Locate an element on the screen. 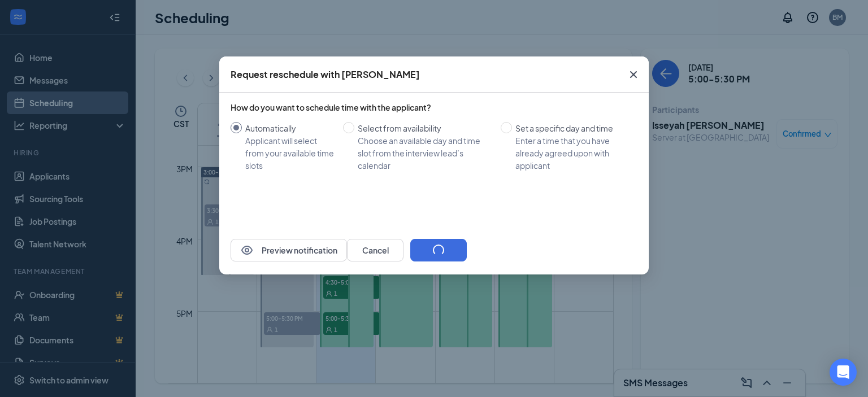 This screenshot has width=868, height=397. div: Choose an available day and time slot from the interview lead’s calendar is located at coordinates (424, 153).